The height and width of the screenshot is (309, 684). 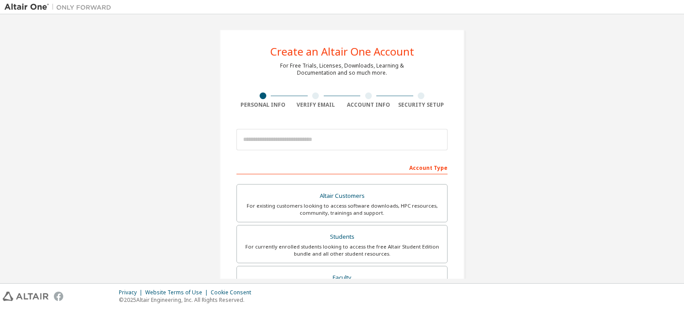 What do you see at coordinates (342, 196) in the screenshot?
I see `div: Altair Customers` at bounding box center [342, 196].